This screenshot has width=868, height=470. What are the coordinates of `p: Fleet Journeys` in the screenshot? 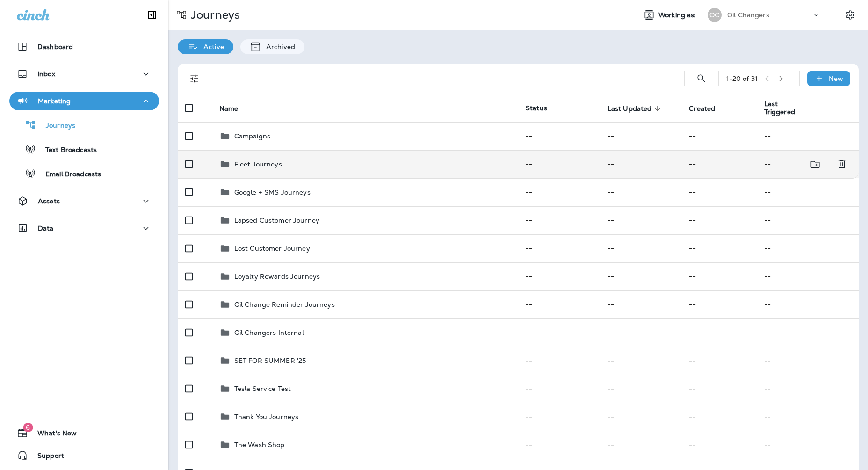 It's located at (258, 164).